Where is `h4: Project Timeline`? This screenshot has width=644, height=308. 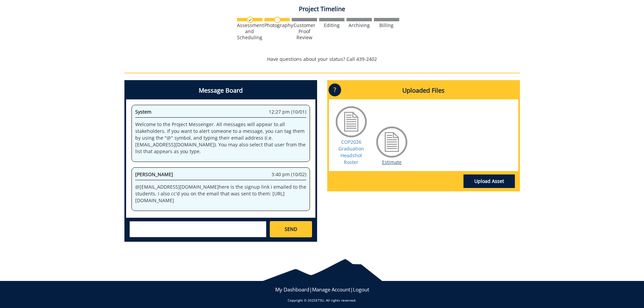 h4: Project Timeline is located at coordinates (322, 9).